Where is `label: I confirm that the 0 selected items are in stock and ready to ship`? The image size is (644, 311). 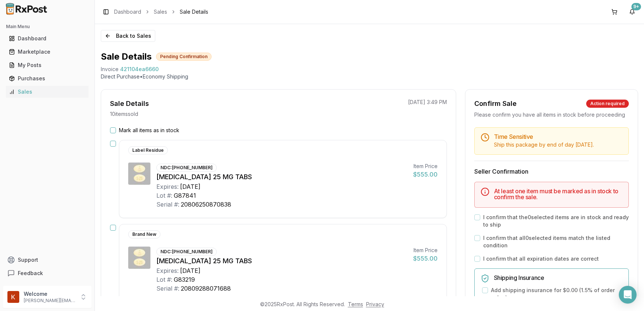
label: I confirm that the 0 selected items are in stock and ready to ship is located at coordinates (556, 221).